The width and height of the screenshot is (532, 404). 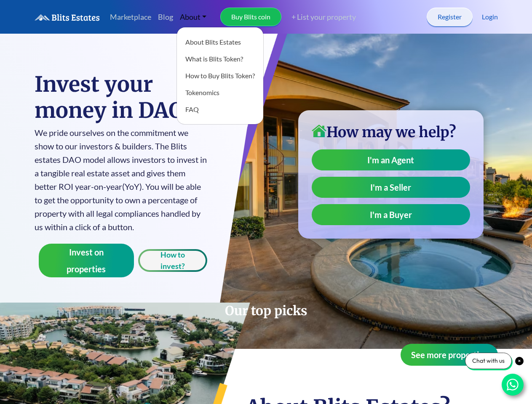 I want to click on a: I'm a Buyer, so click(x=391, y=215).